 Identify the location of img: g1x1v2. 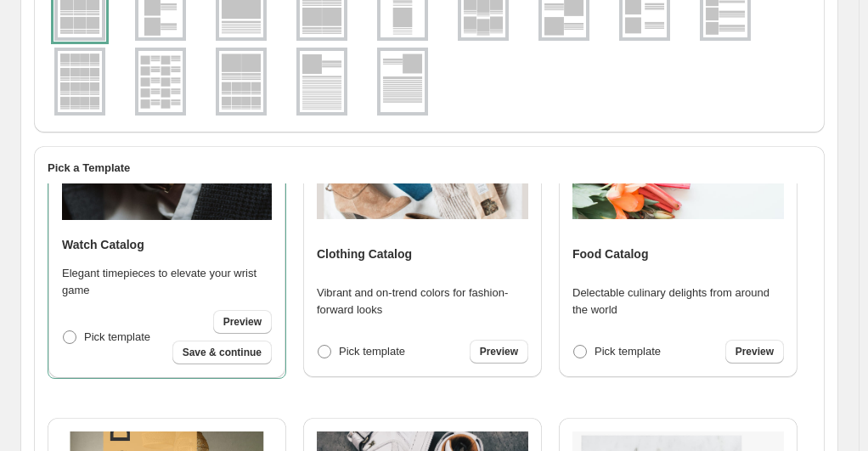
(322, 82).